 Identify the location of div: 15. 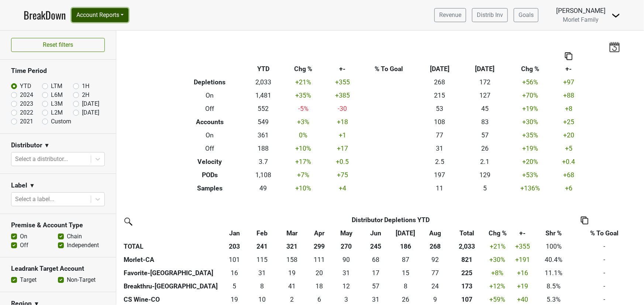
(405, 273).